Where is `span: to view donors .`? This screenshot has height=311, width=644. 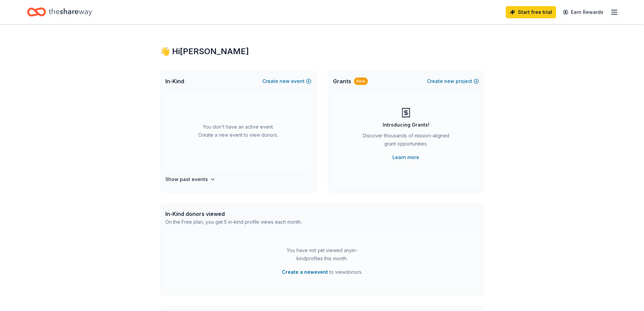
span: to view donors . is located at coordinates (322, 272).